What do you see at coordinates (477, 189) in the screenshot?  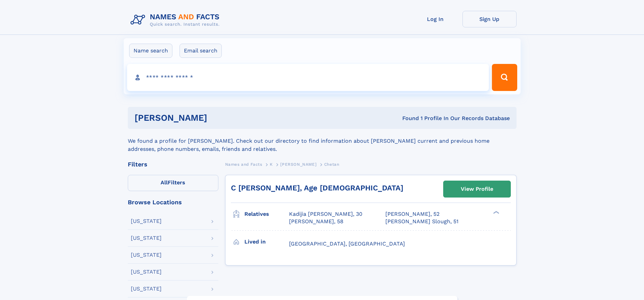 I see `div: View Profile` at bounding box center [477, 189].